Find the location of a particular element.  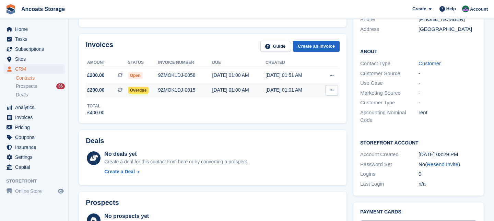

div: Last Login is located at coordinates (389, 184).